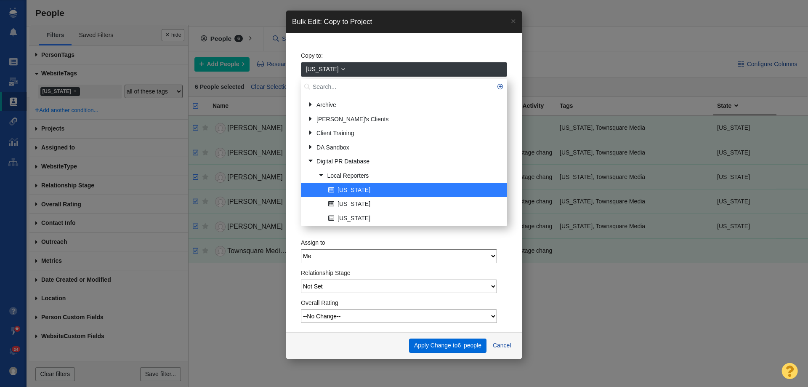 Image resolution: width=808 pixels, height=387 pixels. Describe the element at coordinates (307, 21) in the screenshot. I see `span: Bulk Edit:` at that location.